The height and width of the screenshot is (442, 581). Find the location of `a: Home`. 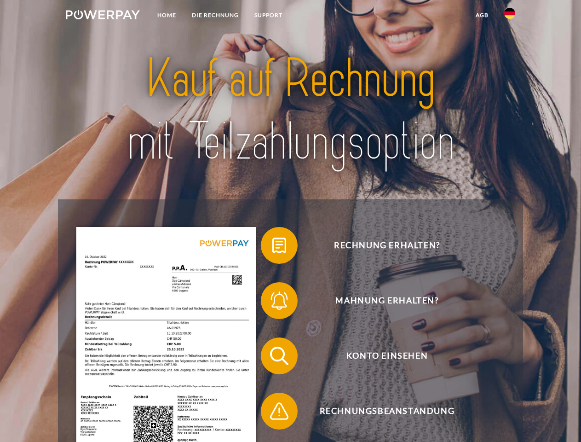

a: Home is located at coordinates (167, 15).